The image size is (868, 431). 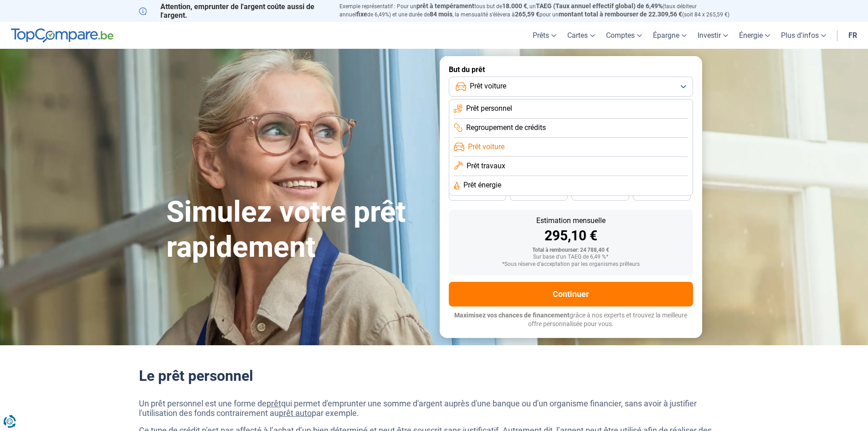 I want to click on a: Prêts, so click(x=544, y=35).